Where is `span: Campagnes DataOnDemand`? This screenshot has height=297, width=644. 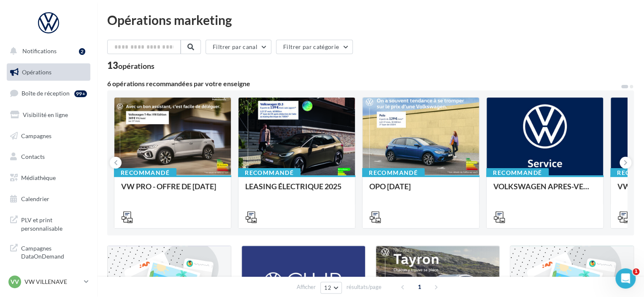
span: Campagnes DataOnDemand is located at coordinates (54, 251).